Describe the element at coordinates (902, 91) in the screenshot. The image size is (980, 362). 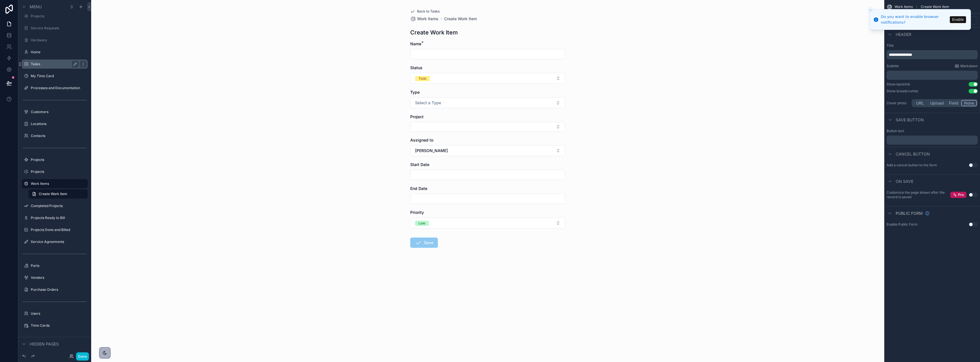
I see `div: Show breadcrumbs` at that location.